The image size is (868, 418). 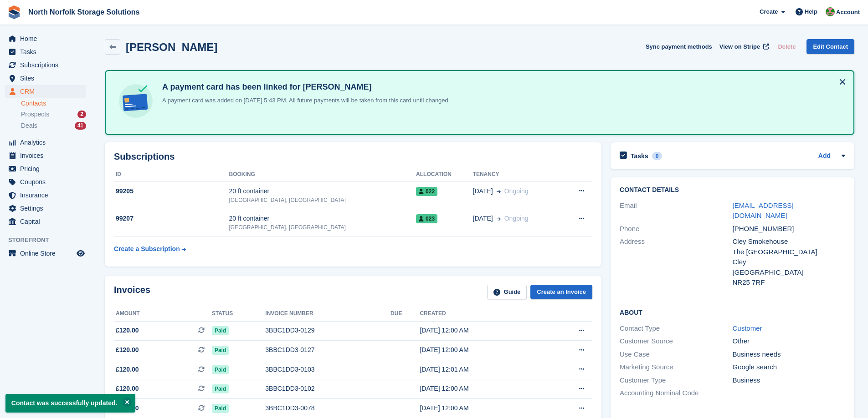 I want to click on span: Subscriptions, so click(x=47, y=65).